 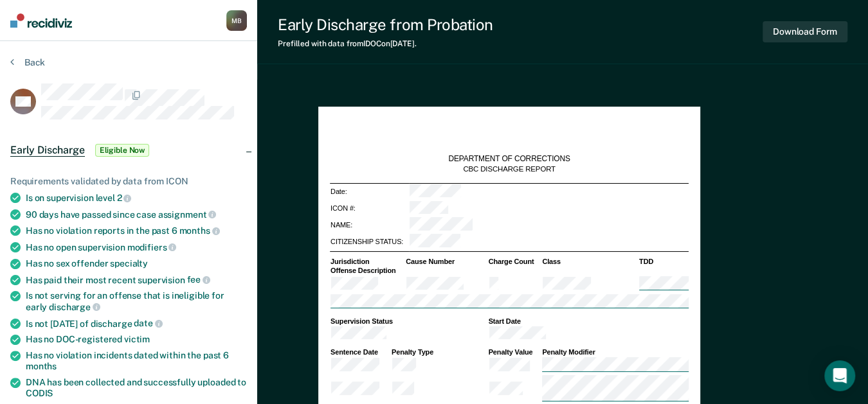 What do you see at coordinates (508, 159) in the screenshot?
I see `div: DEPARTMENT OF CORRECTIONS` at bounding box center [508, 159].